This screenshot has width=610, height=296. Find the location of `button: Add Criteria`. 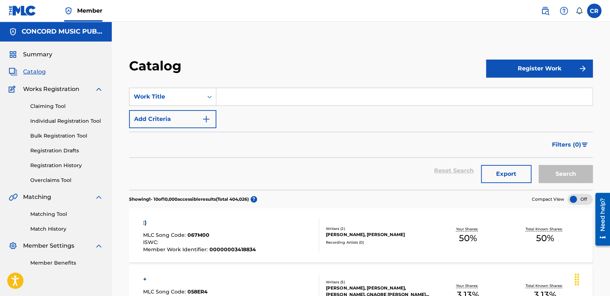

button: Add Criteria is located at coordinates (173, 119).